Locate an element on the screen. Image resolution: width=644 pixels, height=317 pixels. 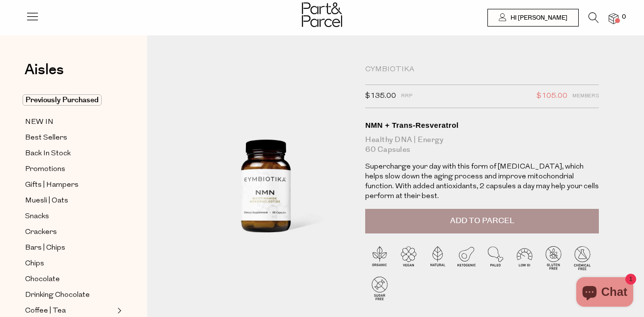
span: RRP is located at coordinates (407, 96).